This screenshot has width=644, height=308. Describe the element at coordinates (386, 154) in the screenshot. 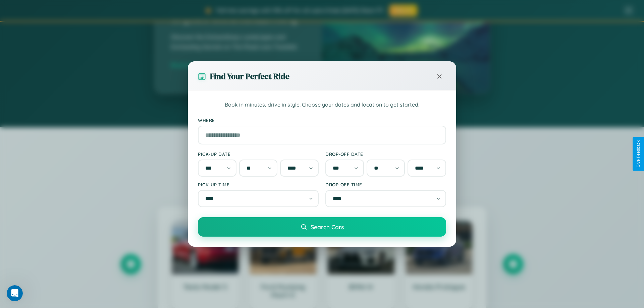

I see `label: Drop-off Date` at that location.